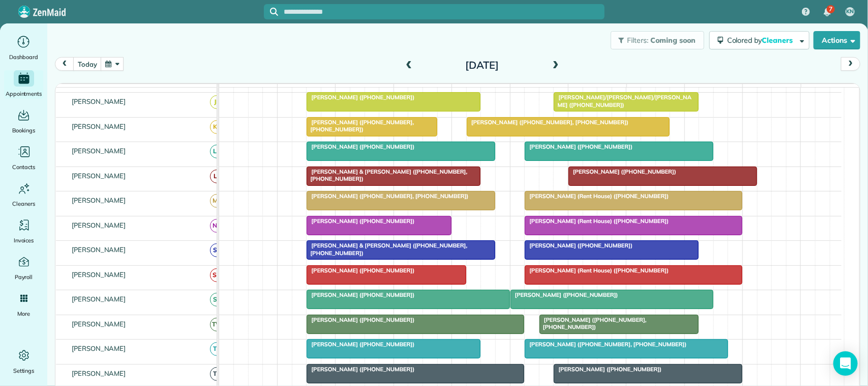 This screenshot has height=386, width=868. What do you see at coordinates (217, 250) in the screenshot?
I see `span: SB` at bounding box center [217, 250].